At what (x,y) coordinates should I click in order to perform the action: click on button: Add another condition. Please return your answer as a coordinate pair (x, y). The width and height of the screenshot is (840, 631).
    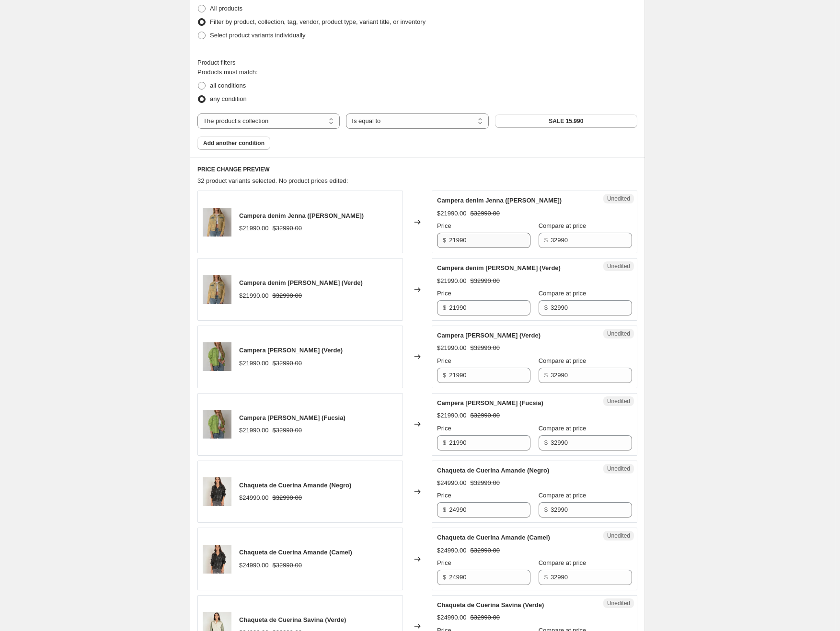
    Looking at the image, I should click on (234, 143).